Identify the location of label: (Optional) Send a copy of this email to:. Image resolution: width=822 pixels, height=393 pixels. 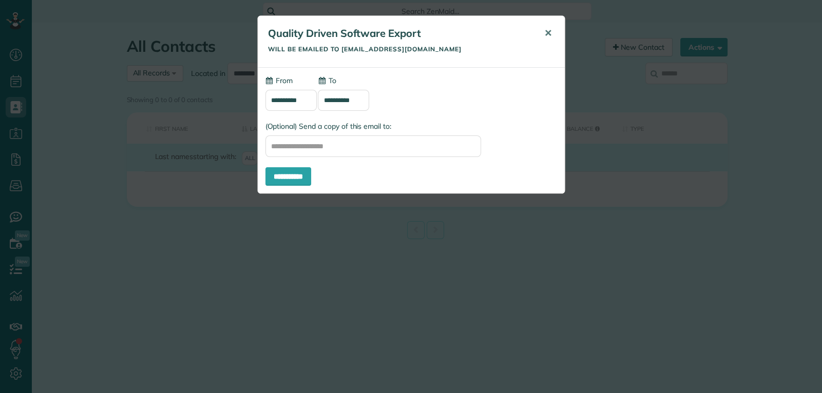
(411, 126).